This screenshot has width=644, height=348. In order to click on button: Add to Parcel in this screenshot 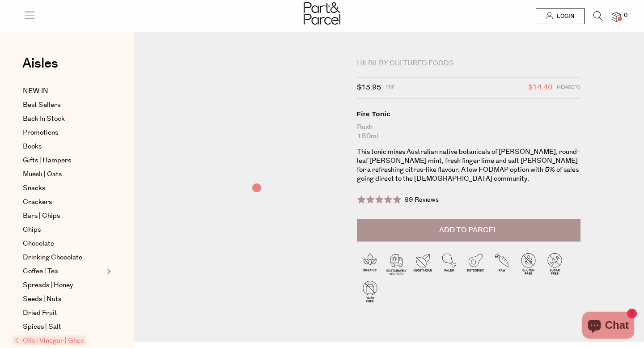, I will do `click(469, 230)`.